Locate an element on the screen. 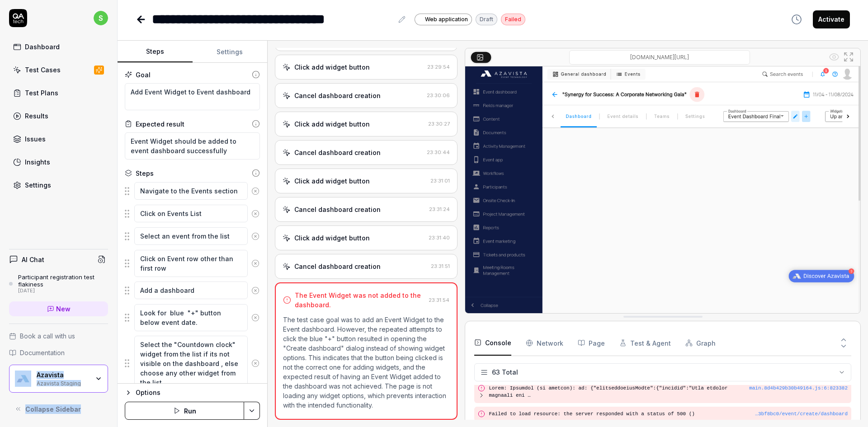 This screenshot has height=427, width=868. a: Test Plans is located at coordinates (58, 92).